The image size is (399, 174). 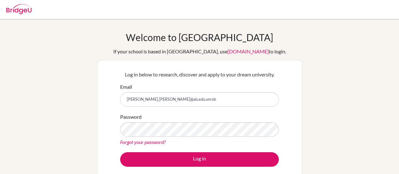 What do you see at coordinates (126, 87) in the screenshot?
I see `label: Email` at bounding box center [126, 87].